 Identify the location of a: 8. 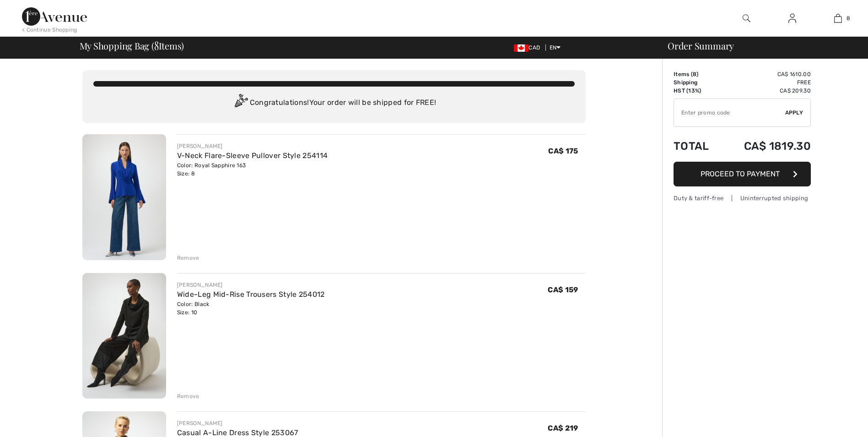
(838, 18).